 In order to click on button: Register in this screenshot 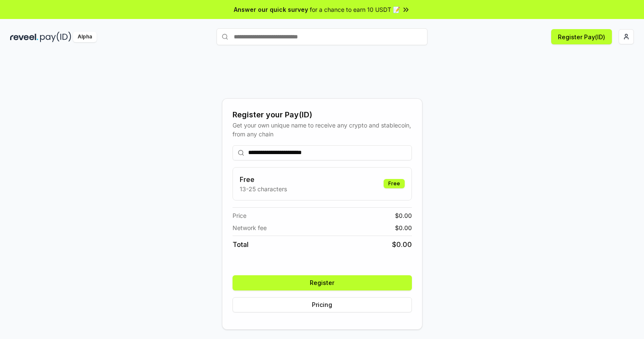, I will do `click(322, 282)`.